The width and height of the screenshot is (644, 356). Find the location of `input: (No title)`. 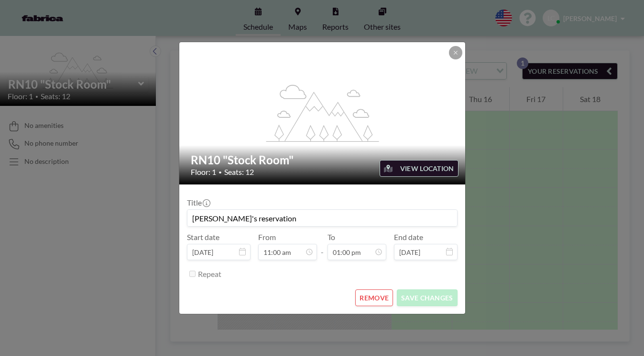

input: (No title) is located at coordinates (322, 218).